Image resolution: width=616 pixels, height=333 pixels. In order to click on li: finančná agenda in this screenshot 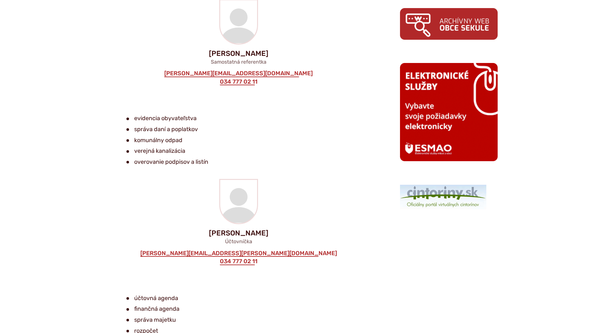, I will do `click(237, 309)`.